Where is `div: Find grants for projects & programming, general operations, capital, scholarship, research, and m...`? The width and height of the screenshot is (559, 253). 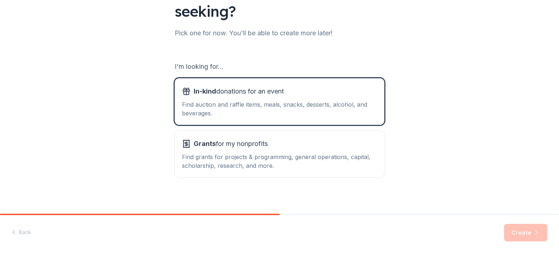 div: Find grants for projects & programming, general operations, capital, scholarship, research, and m... is located at coordinates (280, 161).